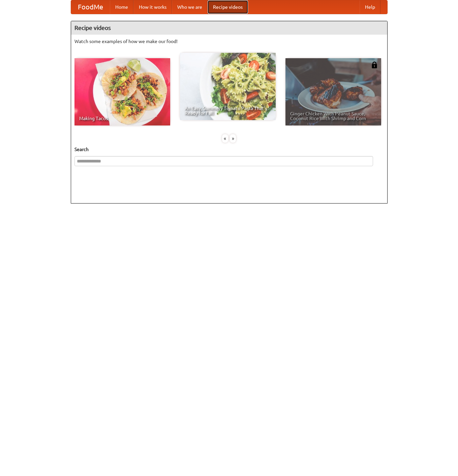 Image resolution: width=458 pixels, height=476 pixels. Describe the element at coordinates (228, 87) in the screenshot. I see `a: An Easy, Summery Tomato Pasta That's Ready for Fall` at that location.